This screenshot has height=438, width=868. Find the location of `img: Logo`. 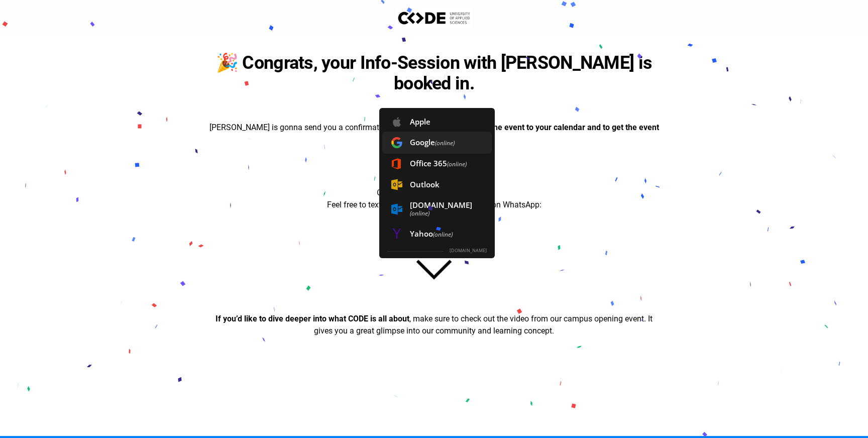

img: Logo is located at coordinates (434, 18).